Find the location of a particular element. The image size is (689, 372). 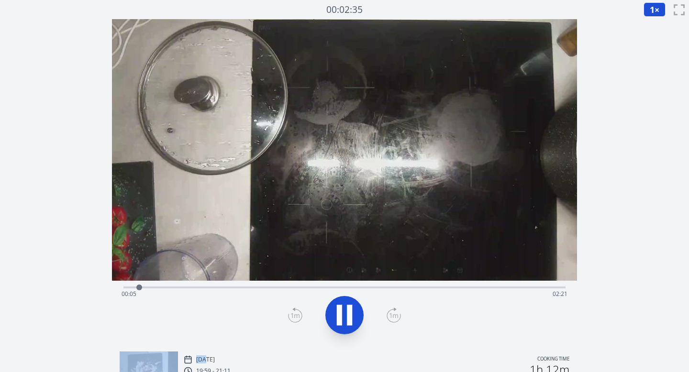

span: 00:05 is located at coordinates (129, 294).